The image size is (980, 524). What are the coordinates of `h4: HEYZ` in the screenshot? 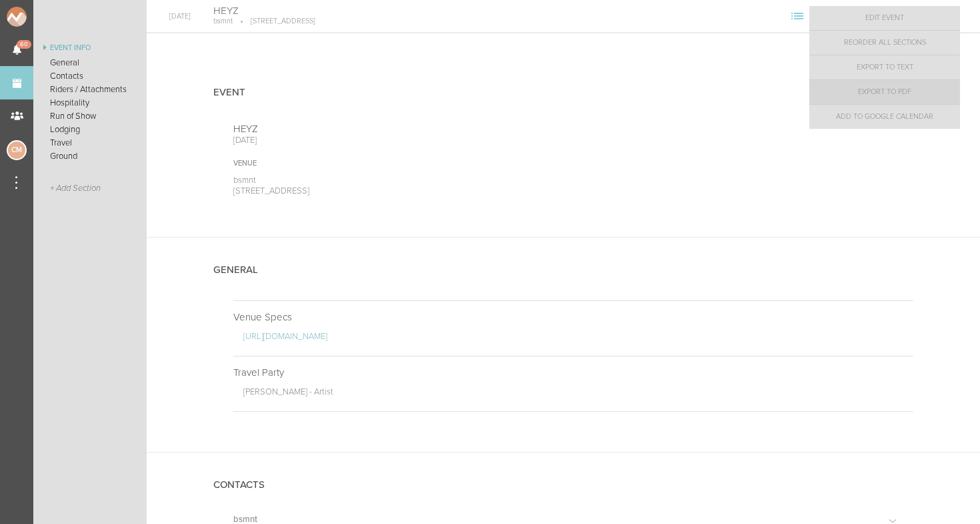 It's located at (264, 11).